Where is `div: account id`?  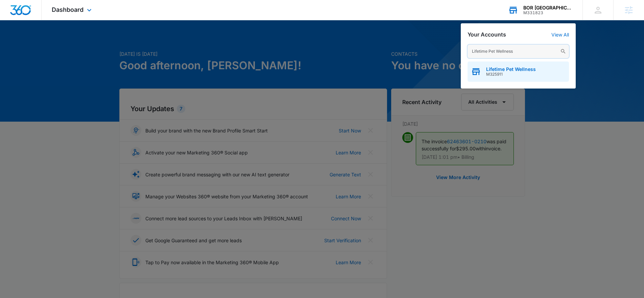
div: account id is located at coordinates (548, 13).